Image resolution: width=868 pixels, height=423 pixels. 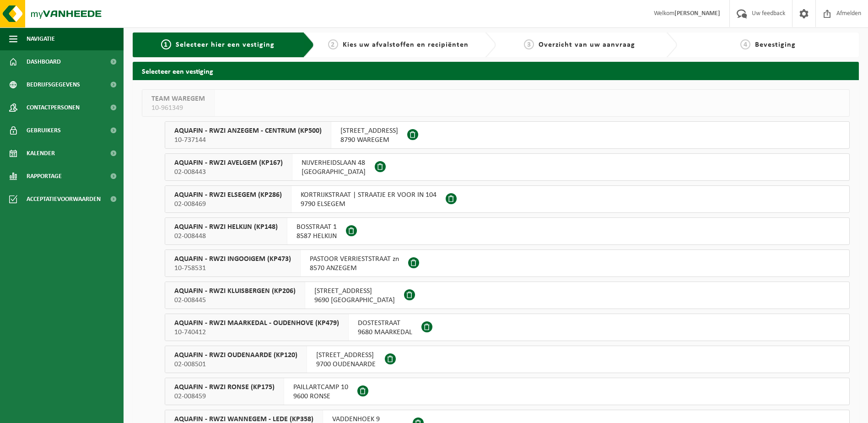 I want to click on span: Kies uw afvalstoffen en recipiënten, so click(x=406, y=45).